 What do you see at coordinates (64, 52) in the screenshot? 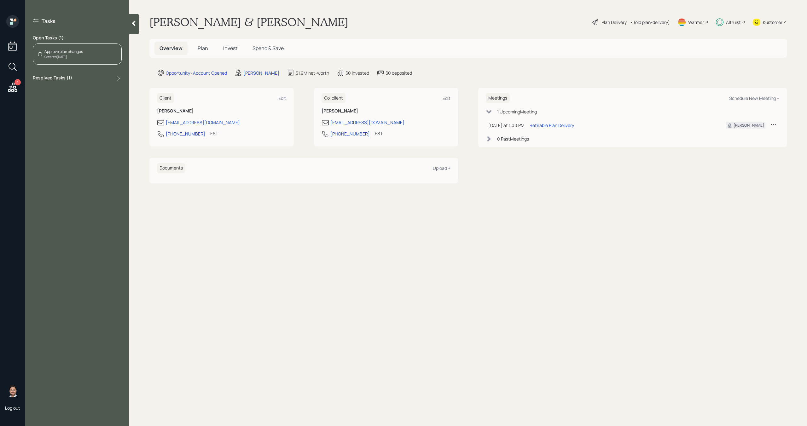
I see `div: Approve plan changes` at bounding box center [64, 52].